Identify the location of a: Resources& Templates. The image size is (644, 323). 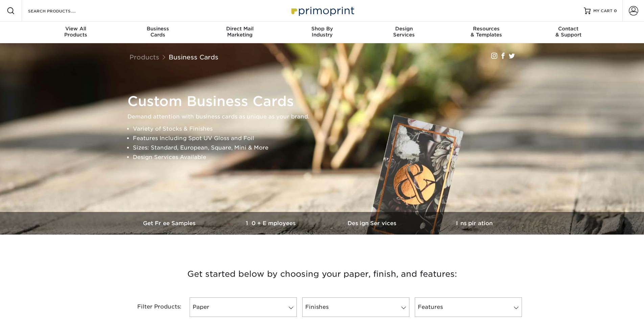
(486, 32).